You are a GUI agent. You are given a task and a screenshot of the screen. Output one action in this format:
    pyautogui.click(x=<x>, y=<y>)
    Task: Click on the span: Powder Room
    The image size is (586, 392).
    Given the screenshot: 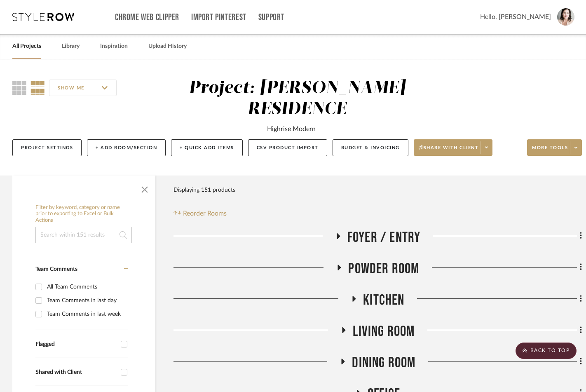 What is the action you would take?
    pyautogui.click(x=384, y=269)
    